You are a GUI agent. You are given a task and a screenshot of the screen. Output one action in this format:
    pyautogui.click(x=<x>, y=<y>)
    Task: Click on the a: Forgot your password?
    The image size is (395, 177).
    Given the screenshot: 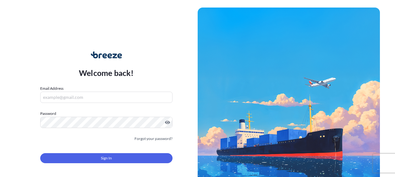 What is the action you would take?
    pyautogui.click(x=154, y=139)
    